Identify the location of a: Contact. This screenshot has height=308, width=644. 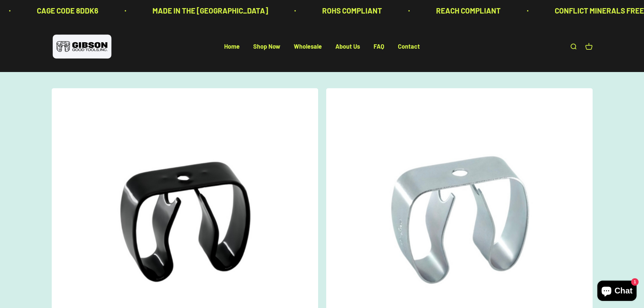
(409, 46).